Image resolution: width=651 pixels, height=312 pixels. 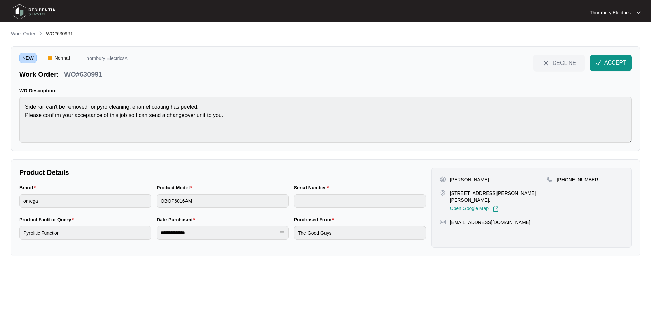 What do you see at coordinates (222, 201) in the screenshot?
I see `input: Product Model` at bounding box center [222, 201].